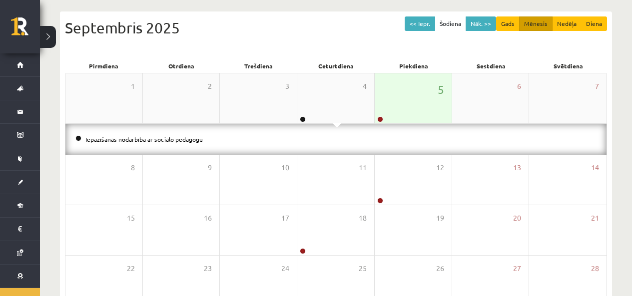  What do you see at coordinates (517, 218) in the screenshot?
I see `span: 20` at bounding box center [517, 218].